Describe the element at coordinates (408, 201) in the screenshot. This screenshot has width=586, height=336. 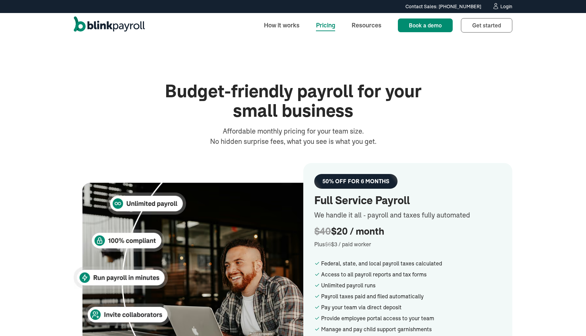
I see `h2: Full Service Payroll` at that location.